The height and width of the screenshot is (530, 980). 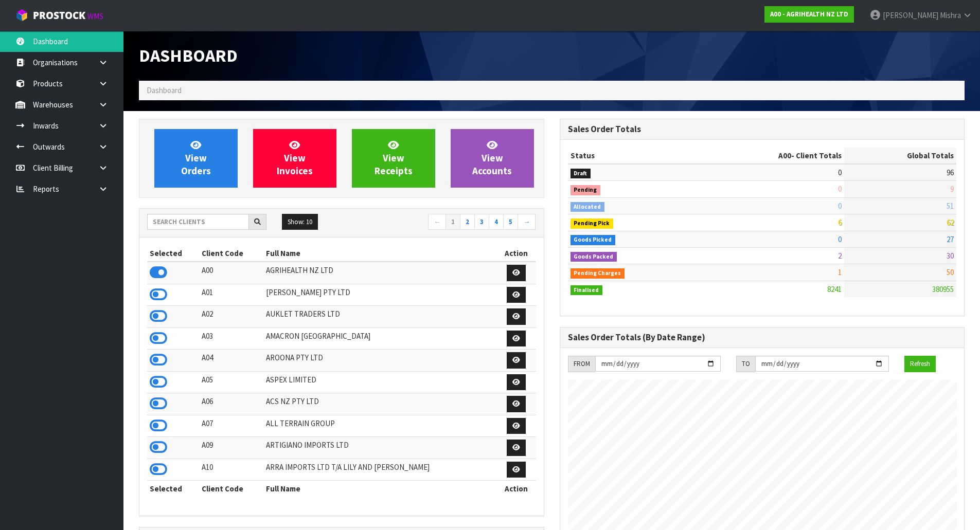 I want to click on span: Pending Charges, so click(x=598, y=274).